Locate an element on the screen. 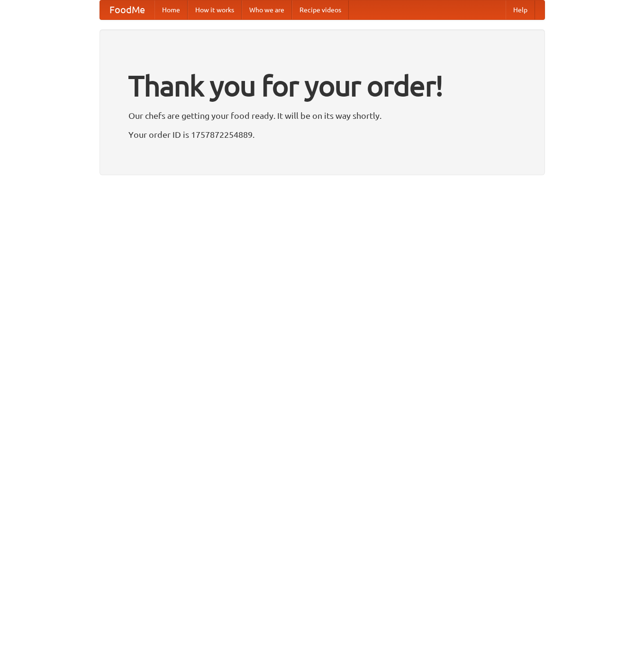 This screenshot has height=670, width=644. a: FoodMe is located at coordinates (127, 10).